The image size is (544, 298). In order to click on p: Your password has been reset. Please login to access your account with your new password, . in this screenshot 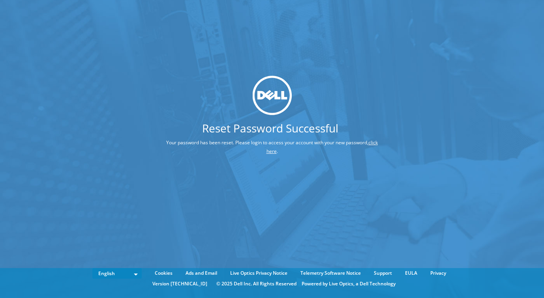, I will do `click(272, 147)`.